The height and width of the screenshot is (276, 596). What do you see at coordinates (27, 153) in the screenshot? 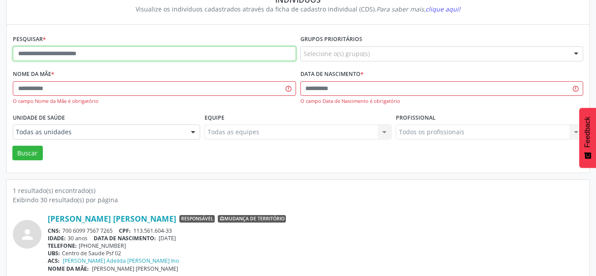
I see `button: Buscar` at bounding box center [27, 153].